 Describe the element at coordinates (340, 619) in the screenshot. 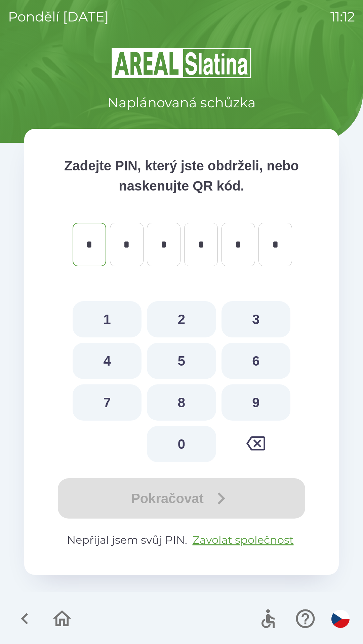

I see `img: cs flag` at that location.